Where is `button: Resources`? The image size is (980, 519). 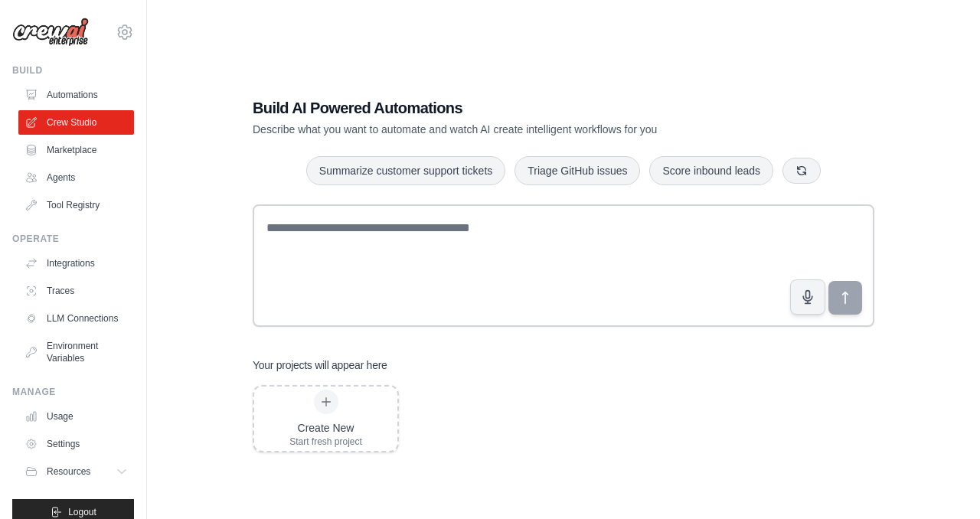
button: Resources is located at coordinates (76, 471).